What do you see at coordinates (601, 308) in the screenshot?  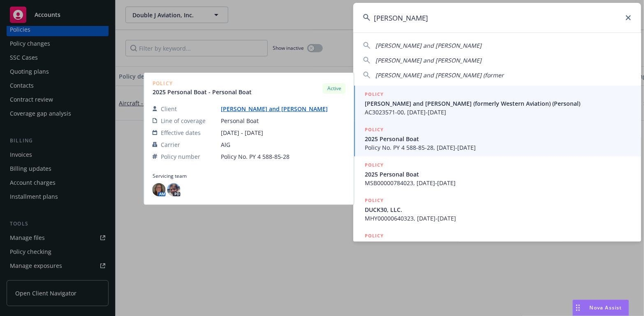 I see `button: Nova Assist` at bounding box center [601, 308].